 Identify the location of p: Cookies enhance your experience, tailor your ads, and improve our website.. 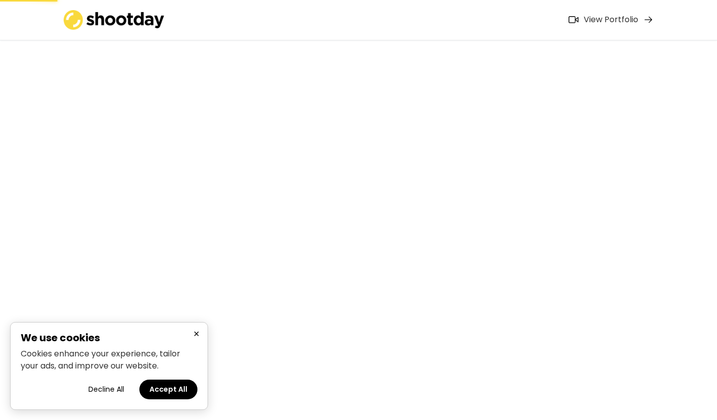
(109, 360).